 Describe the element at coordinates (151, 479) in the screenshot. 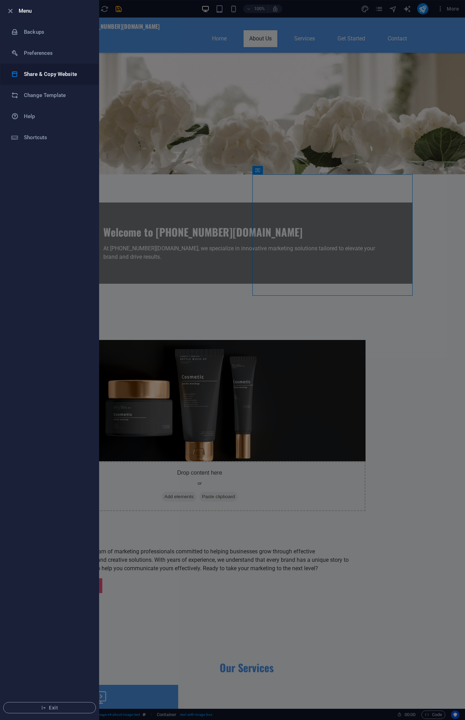

I see `span: Add elements` at that location.